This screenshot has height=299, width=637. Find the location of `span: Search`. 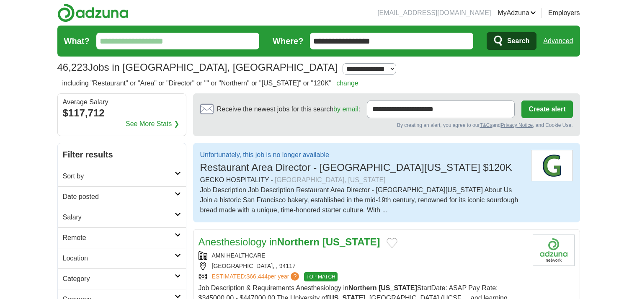

span: Search is located at coordinates (518, 41).